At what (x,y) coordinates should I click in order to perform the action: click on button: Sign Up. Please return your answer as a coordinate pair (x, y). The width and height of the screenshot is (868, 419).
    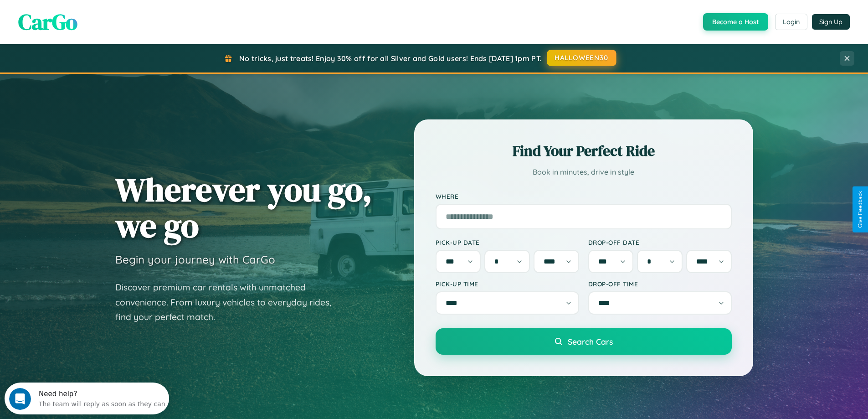
    Looking at the image, I should click on (831, 22).